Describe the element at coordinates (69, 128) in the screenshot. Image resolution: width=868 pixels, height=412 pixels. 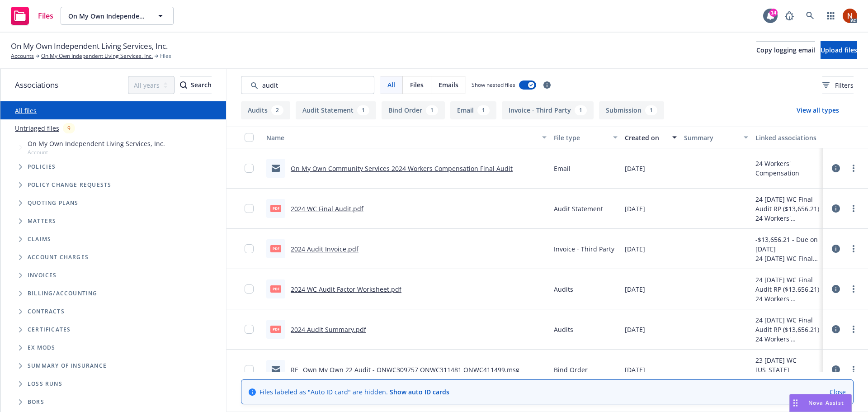
I see `div: 9` at that location.